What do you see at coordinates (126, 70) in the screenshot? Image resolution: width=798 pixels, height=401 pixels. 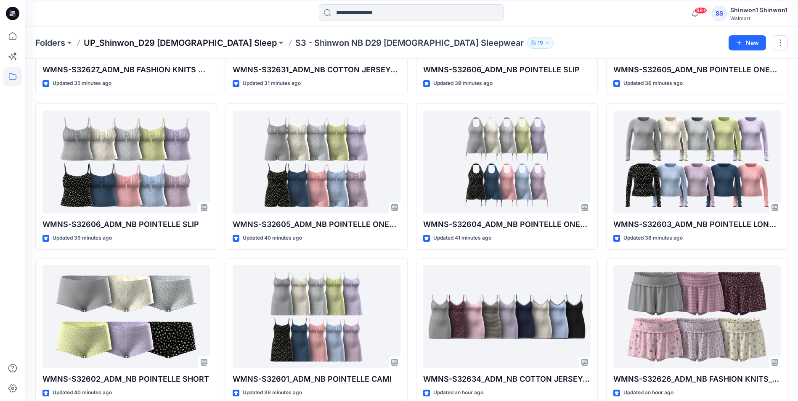 I see `p: WMNS-S32627_ADM_NB FASHION KNITS ROMPER` at bounding box center [126, 70].